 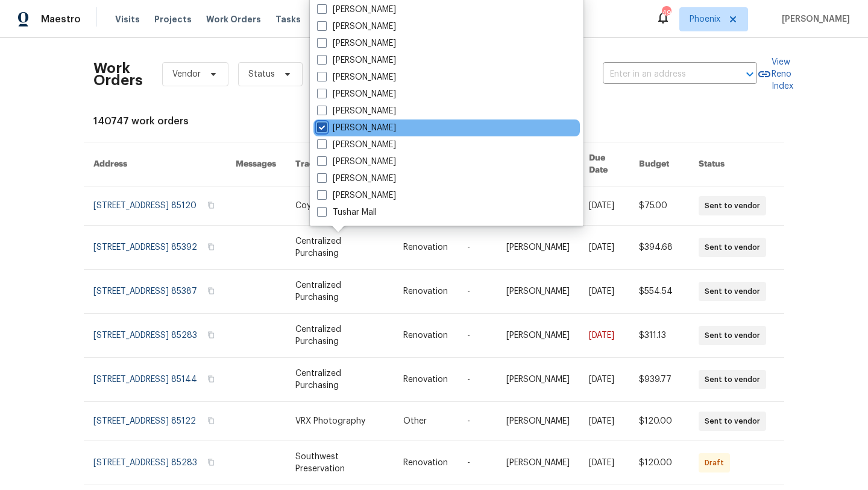 What do you see at coordinates (288, 19) in the screenshot?
I see `span: Tasks` at bounding box center [288, 19].